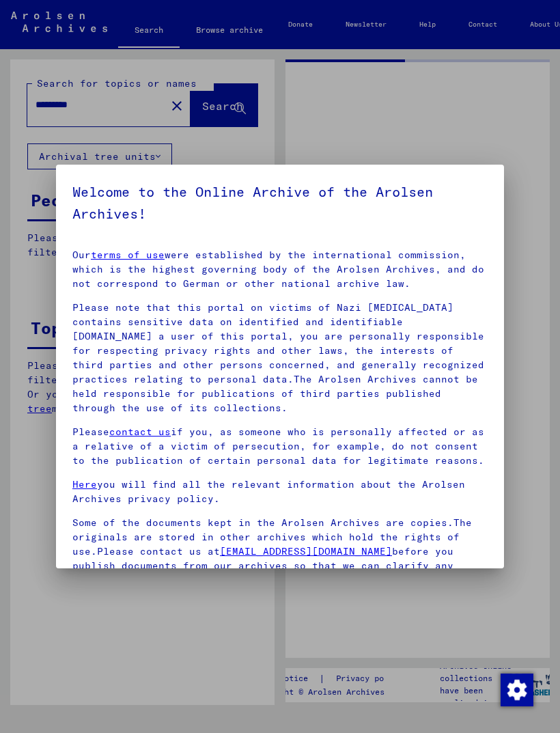  What do you see at coordinates (280, 551) in the screenshot?
I see `p: Some of the documents kept in the Arolsen Archives are copies.The originals are stored in other a...` at bounding box center [280, 551].